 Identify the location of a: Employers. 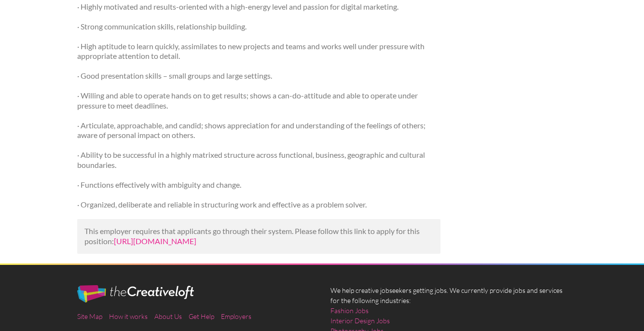
(236, 316).